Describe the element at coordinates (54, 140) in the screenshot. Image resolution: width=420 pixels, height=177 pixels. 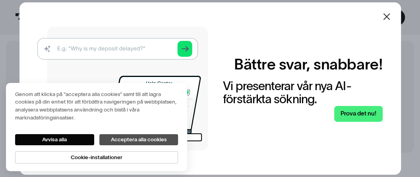
I see `button: Avvisa alla` at that location.